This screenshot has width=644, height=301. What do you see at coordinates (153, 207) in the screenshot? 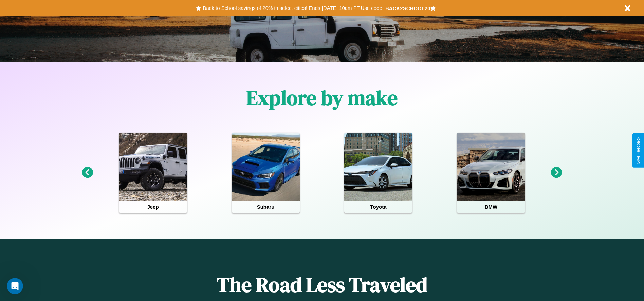
I see `h4: Jeep` at bounding box center [153, 207].